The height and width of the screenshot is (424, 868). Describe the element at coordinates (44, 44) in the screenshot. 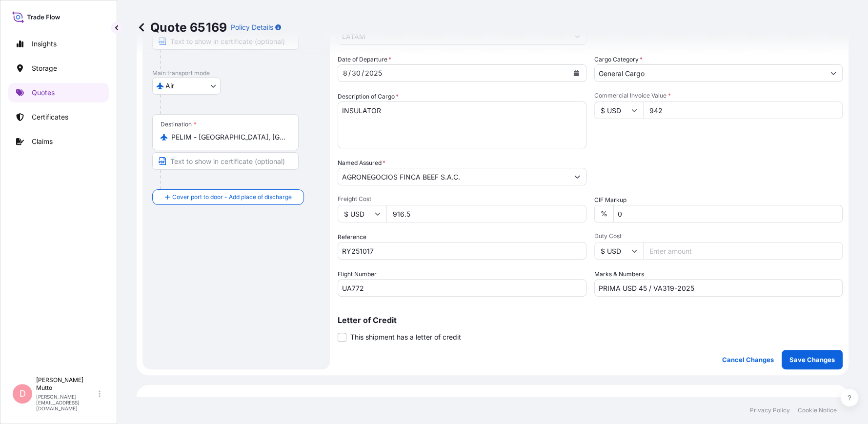

I see `p: Insights` at that location.